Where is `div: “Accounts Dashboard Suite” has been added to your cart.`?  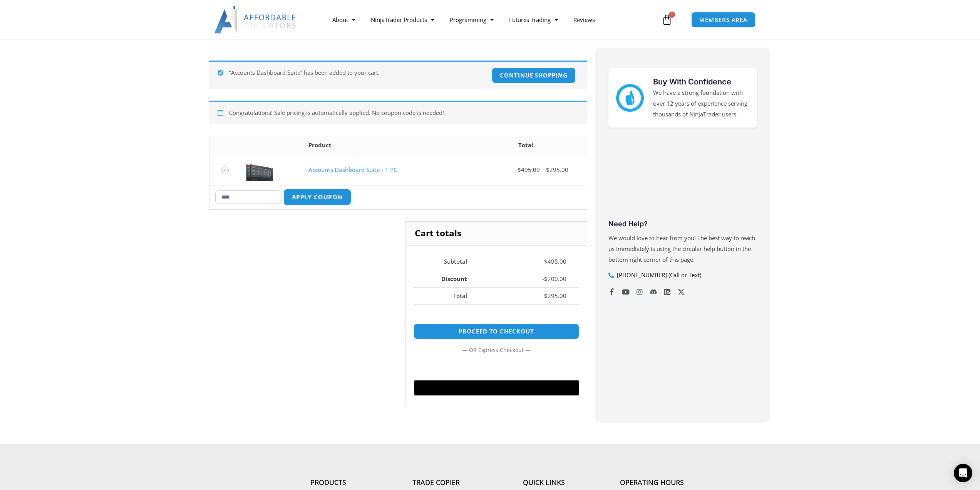 div: “Accounts Dashboard Suite” has been added to your cart. is located at coordinates (398, 75).